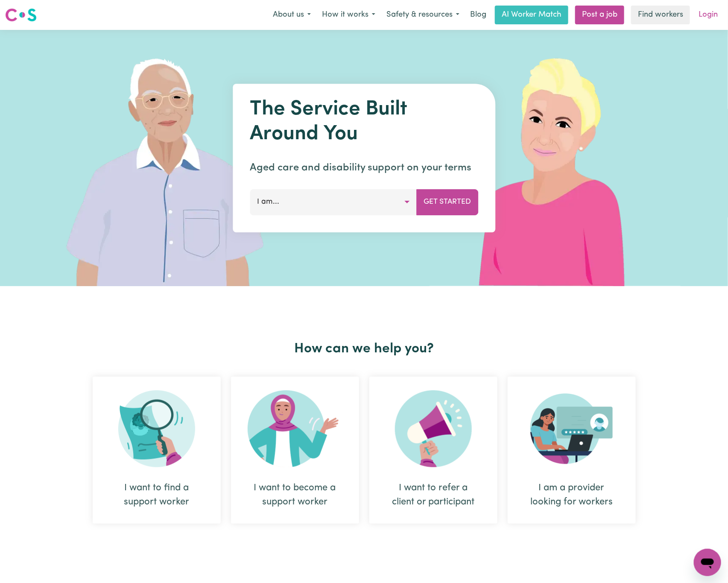 This screenshot has height=583, width=728. What do you see at coordinates (291, 15) in the screenshot?
I see `button: About us` at bounding box center [291, 15].